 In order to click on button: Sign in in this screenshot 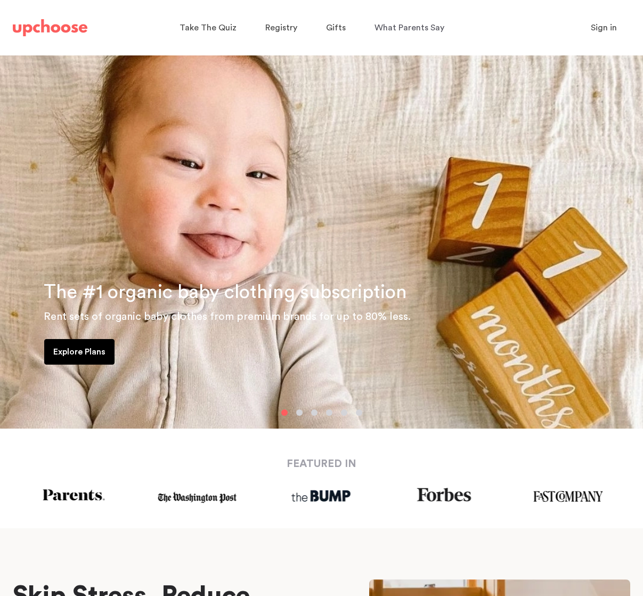, I will do `click(604, 28)`.